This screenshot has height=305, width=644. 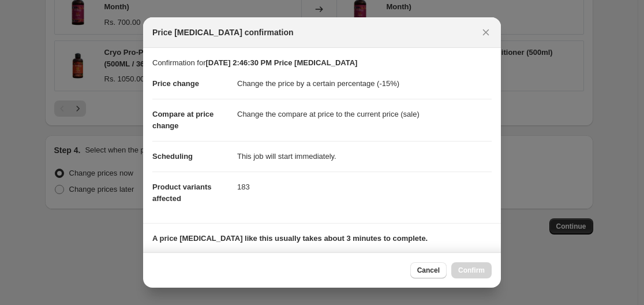 What do you see at coordinates (175, 83) in the screenshot?
I see `span: Price change` at bounding box center [175, 83].